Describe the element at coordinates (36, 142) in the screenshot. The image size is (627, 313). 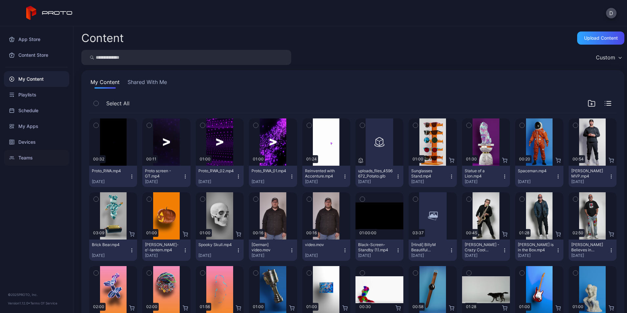
I see `div: Devices` at that location.